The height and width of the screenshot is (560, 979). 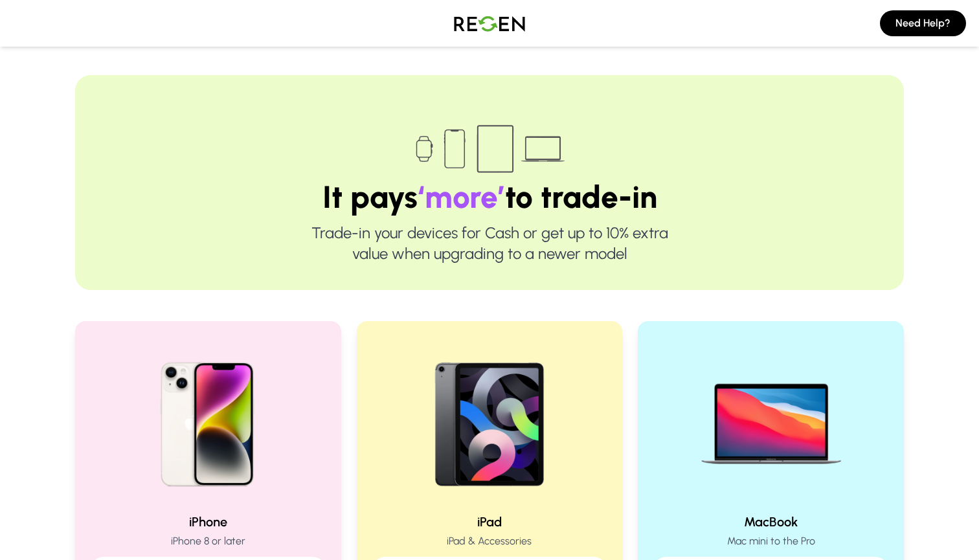 What do you see at coordinates (490, 419) in the screenshot?
I see `img: iPad` at bounding box center [490, 419].